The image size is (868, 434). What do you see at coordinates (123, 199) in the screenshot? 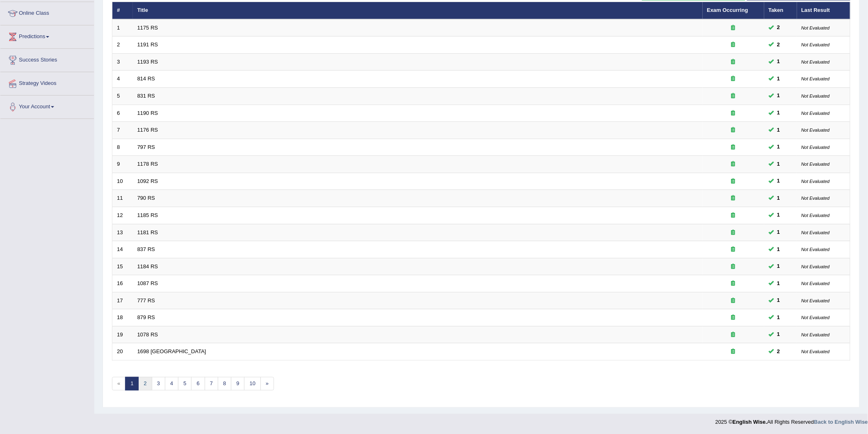
I see `td: 11` at bounding box center [123, 199].